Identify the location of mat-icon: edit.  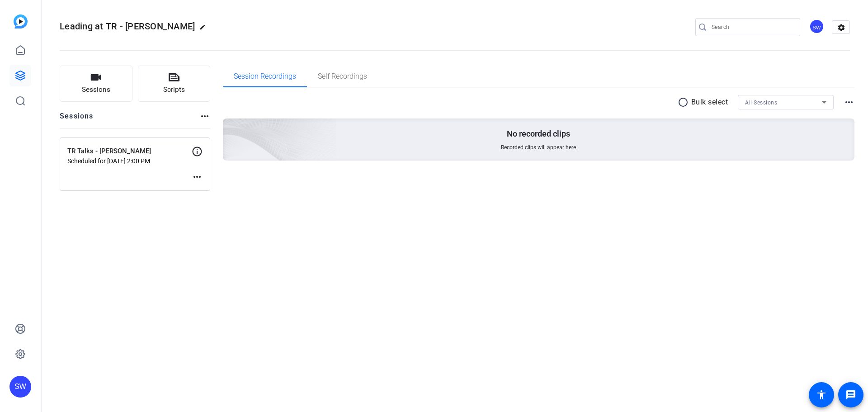
(205, 30).